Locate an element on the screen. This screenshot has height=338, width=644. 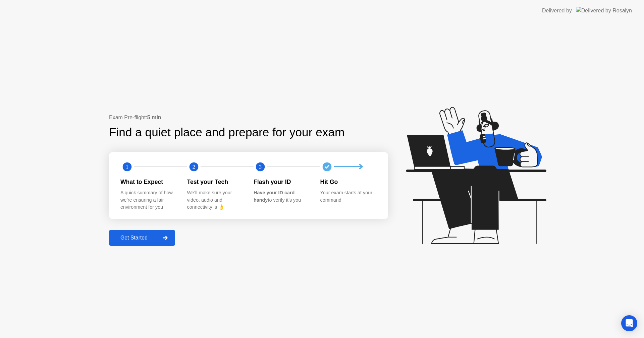
b: Have your ID card handy is located at coordinates (274, 196).